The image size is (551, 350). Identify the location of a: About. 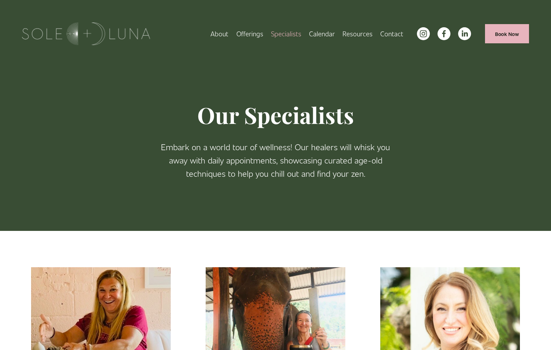
(219, 34).